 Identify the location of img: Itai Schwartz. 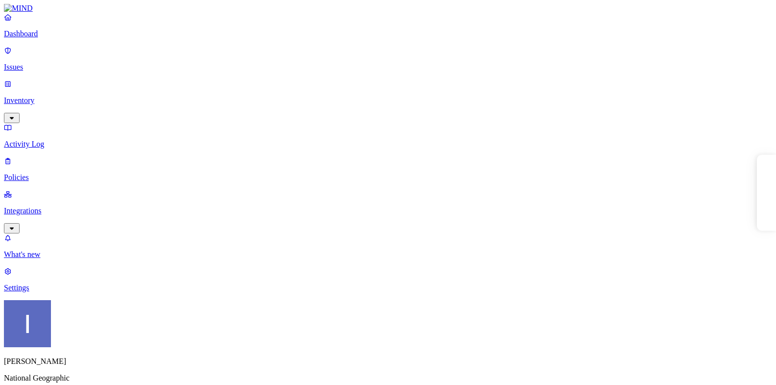
(27, 323).